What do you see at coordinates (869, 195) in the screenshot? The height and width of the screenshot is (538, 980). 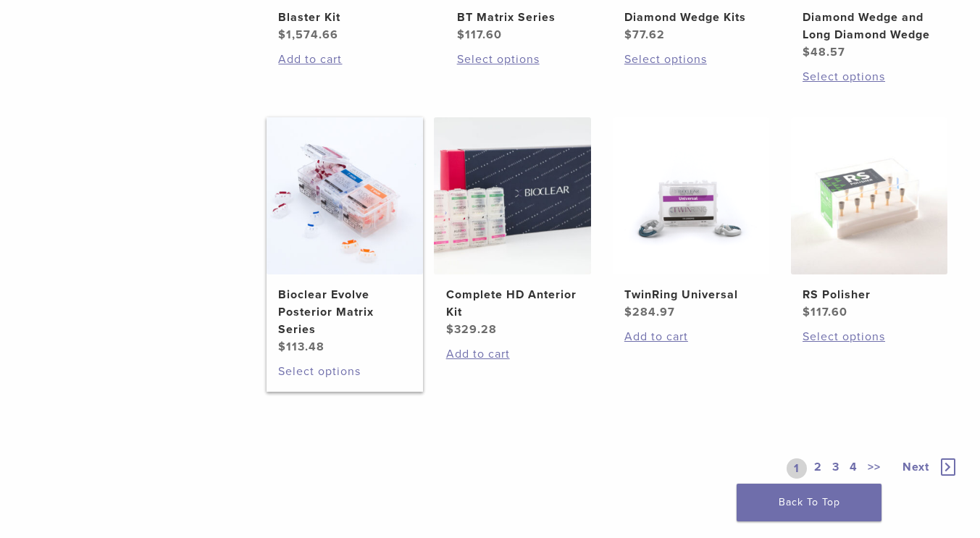 I see `img: RS Polisher` at bounding box center [869, 195].